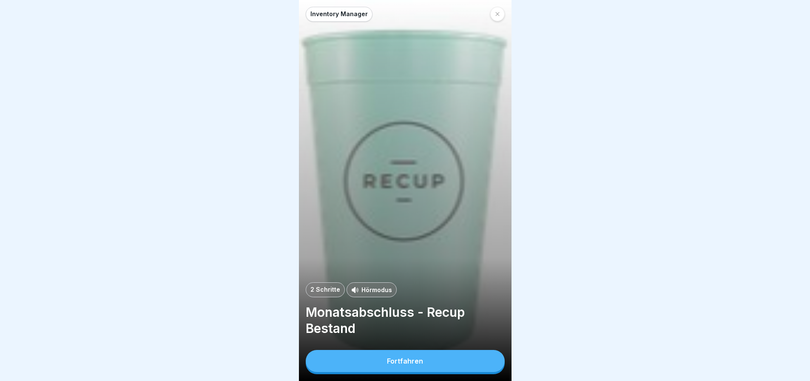  What do you see at coordinates (325, 290) in the screenshot?
I see `p: 2 Schritte` at bounding box center [325, 290].